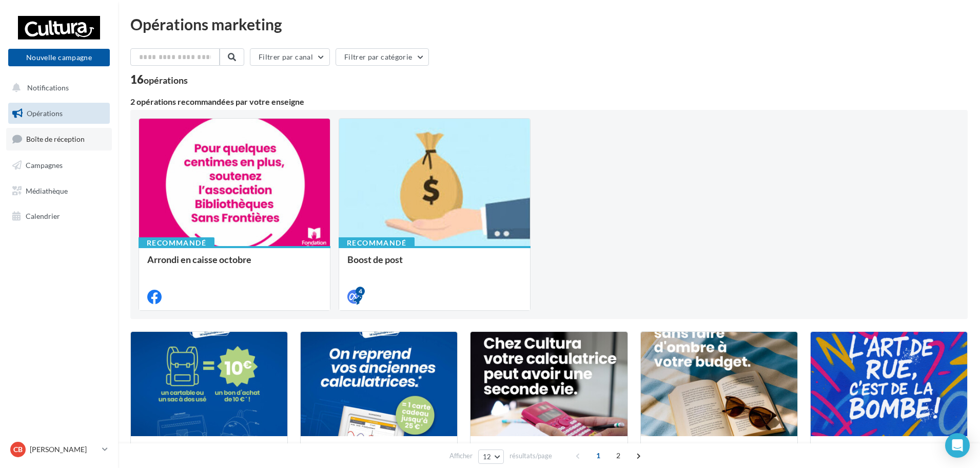 The width and height of the screenshot is (980, 468). What do you see at coordinates (18, 449) in the screenshot?
I see `span: CB` at bounding box center [18, 449].